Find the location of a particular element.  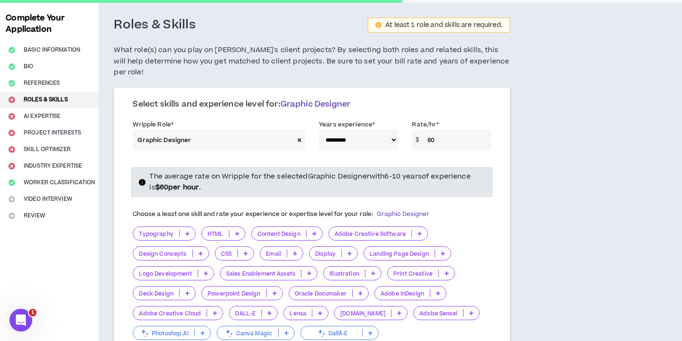

label: Rate/hr is located at coordinates (425, 125).